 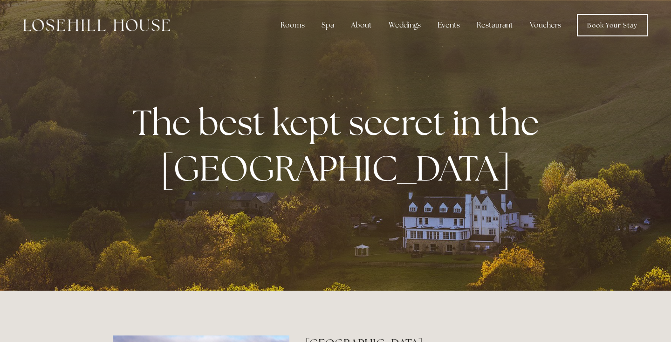 What do you see at coordinates (612, 25) in the screenshot?
I see `a: Book Your Stay` at bounding box center [612, 25].